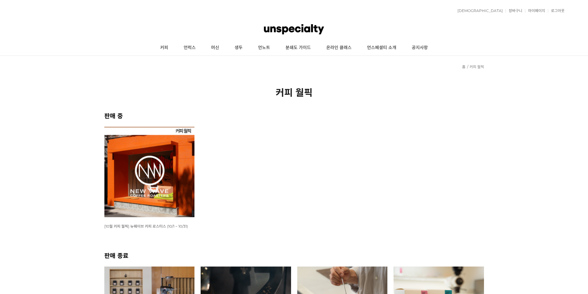 The width and height of the screenshot is (588, 294). What do you see at coordinates (294, 255) in the screenshot?
I see `h2: 판매 종료` at bounding box center [294, 255].